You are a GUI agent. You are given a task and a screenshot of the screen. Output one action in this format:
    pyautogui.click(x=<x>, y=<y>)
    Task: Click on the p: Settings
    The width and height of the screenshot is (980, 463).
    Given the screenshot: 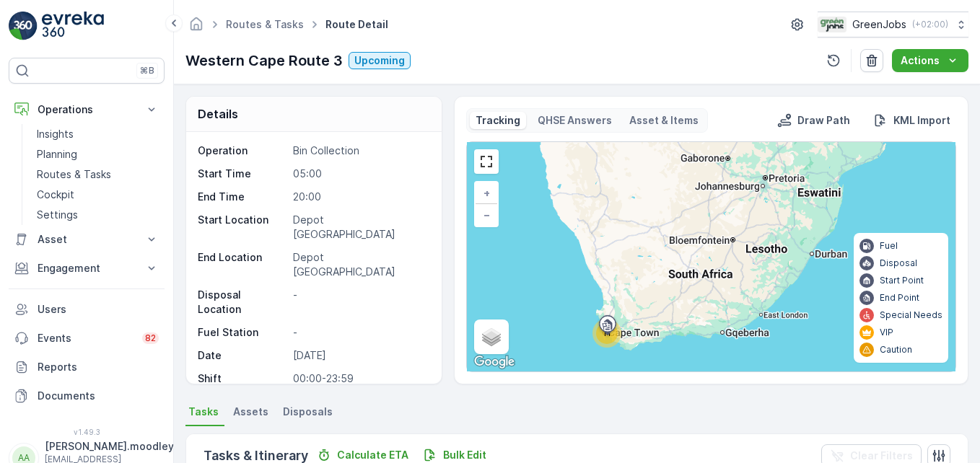 What is the action you would take?
    pyautogui.click(x=57, y=215)
    